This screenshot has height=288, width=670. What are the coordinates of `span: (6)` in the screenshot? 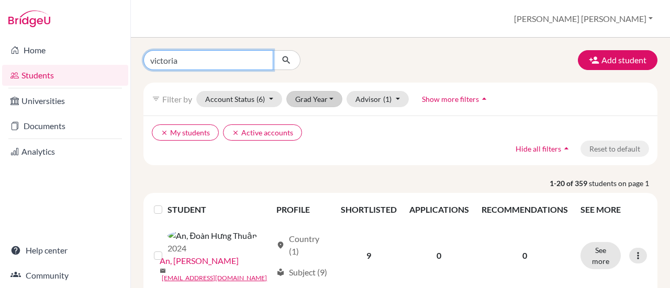 It's located at (261, 99).